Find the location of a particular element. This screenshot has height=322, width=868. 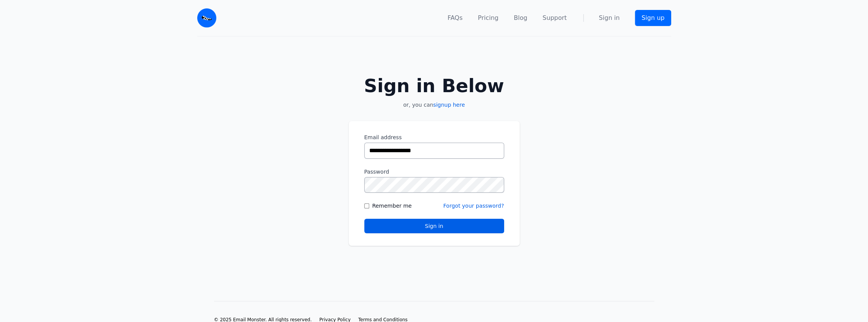

a: FAQs is located at coordinates (455, 18).